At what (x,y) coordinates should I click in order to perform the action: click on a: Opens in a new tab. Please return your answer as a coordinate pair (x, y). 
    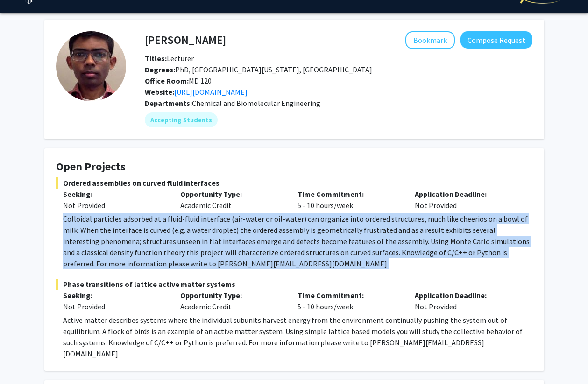
    Looking at the image, I should click on (210, 92).